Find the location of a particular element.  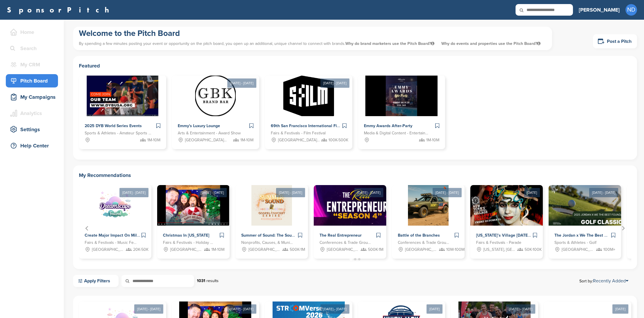

div: 6 of 12 is located at coordinates (506, 222).